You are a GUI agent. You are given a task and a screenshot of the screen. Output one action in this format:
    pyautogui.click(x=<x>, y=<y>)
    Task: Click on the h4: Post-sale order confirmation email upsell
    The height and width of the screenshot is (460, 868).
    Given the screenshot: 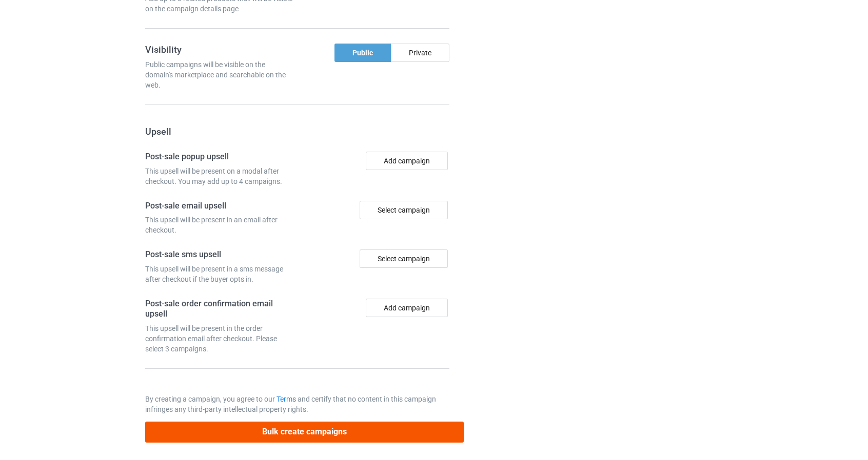 What is the action you would take?
    pyautogui.click(x=219, y=309)
    